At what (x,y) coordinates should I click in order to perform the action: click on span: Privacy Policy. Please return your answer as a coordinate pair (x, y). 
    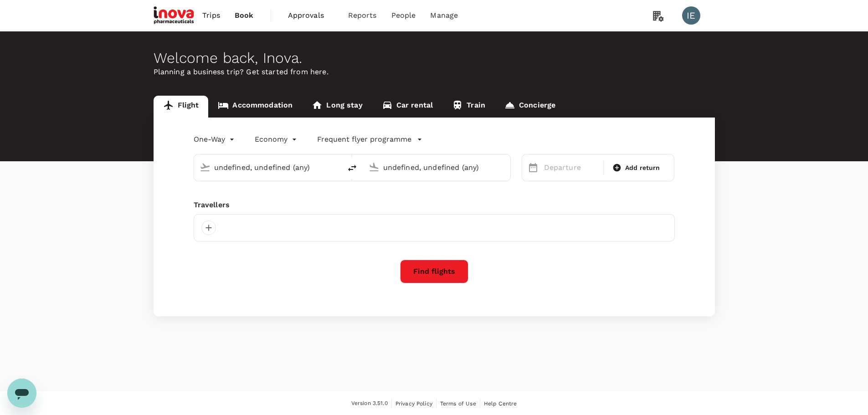
    Looking at the image, I should click on (414, 404).